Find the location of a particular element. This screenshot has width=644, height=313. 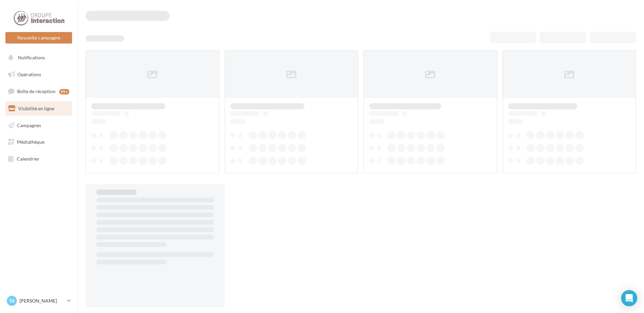

div: 99+ is located at coordinates (65, 92).